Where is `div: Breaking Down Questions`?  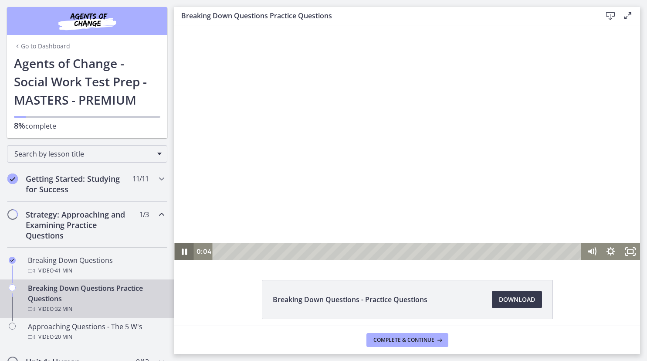 div: Breaking Down Questions is located at coordinates (96, 266).